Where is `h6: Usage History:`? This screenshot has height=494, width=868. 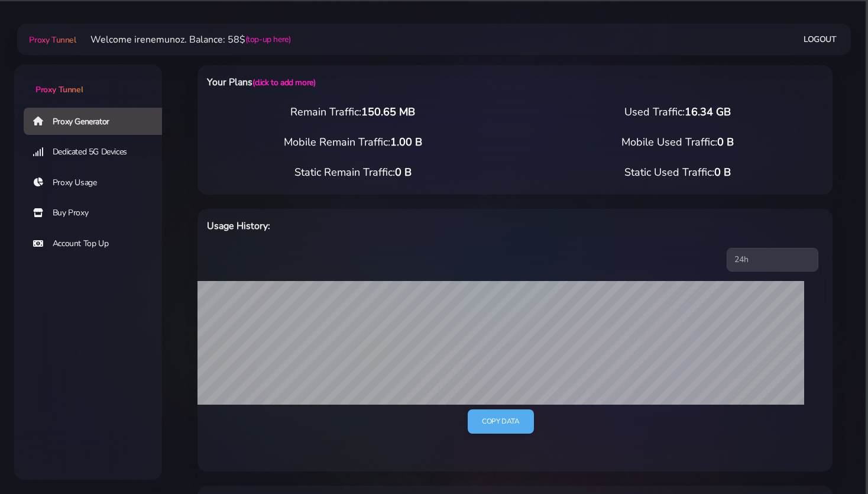
h6: Usage History: is located at coordinates (384, 226).